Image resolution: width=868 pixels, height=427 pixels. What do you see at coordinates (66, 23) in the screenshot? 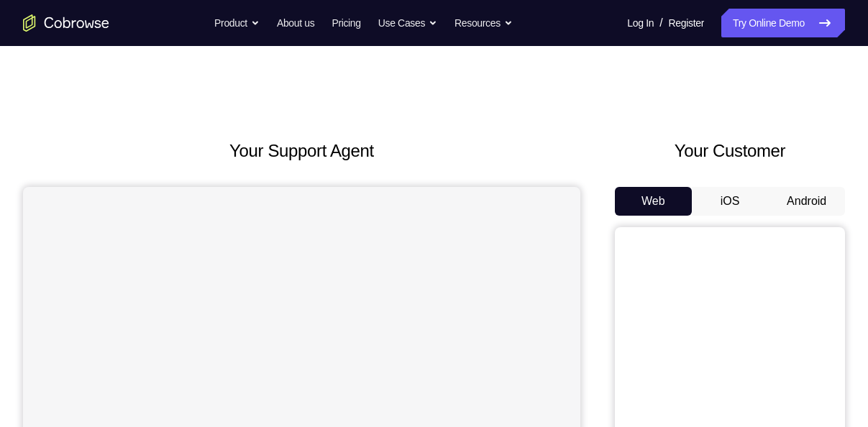
I see `a: Go to the home page` at bounding box center [66, 23].